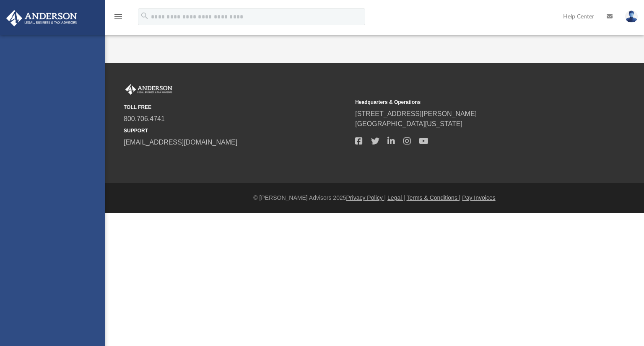 The image size is (644, 346). I want to click on a: Privacy Policy |, so click(366, 198).